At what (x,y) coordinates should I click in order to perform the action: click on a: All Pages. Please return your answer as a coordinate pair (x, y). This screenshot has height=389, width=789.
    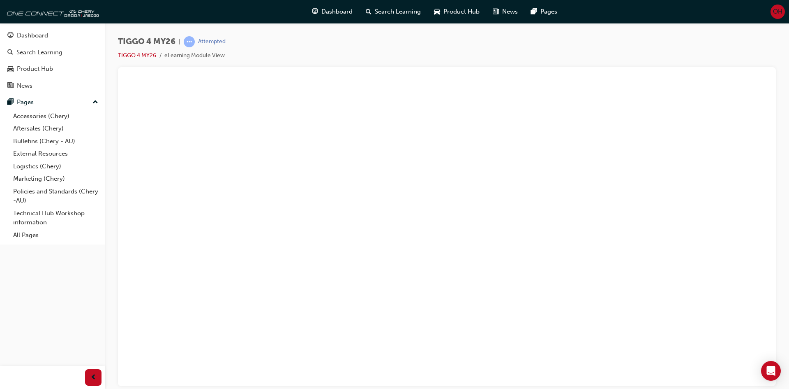
    Looking at the image, I should click on (56, 235).